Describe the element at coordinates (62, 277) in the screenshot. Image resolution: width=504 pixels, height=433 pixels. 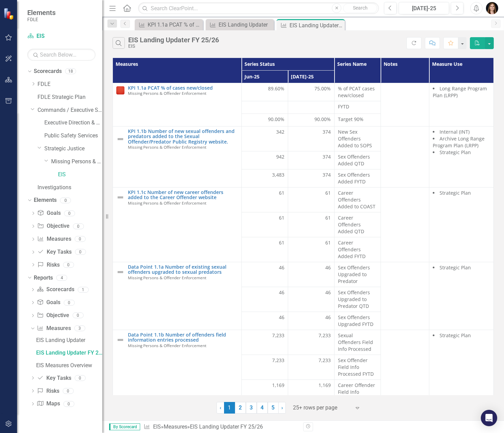
I see `div: 4` at that location.